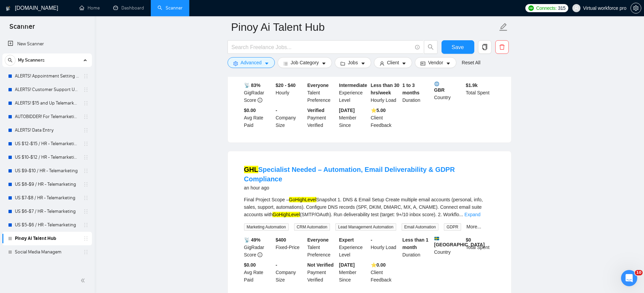  I want to click on b: Less than 1 month, so click(415, 244).